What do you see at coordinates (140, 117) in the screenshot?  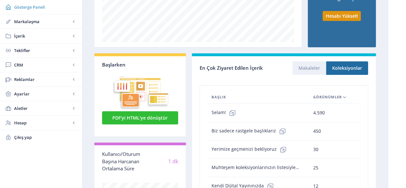 I see `font: PDF'yi HTML'ye dönüştür` at bounding box center [140, 117].